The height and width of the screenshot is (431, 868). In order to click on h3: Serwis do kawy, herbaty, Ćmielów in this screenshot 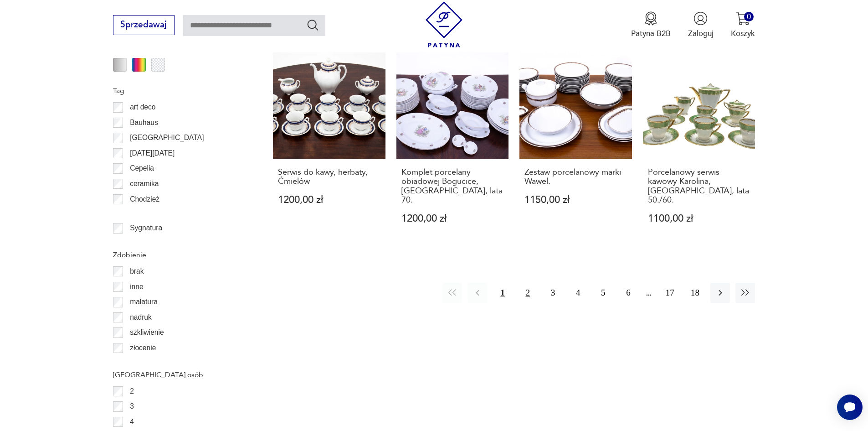, I will do `click(329, 177)`.